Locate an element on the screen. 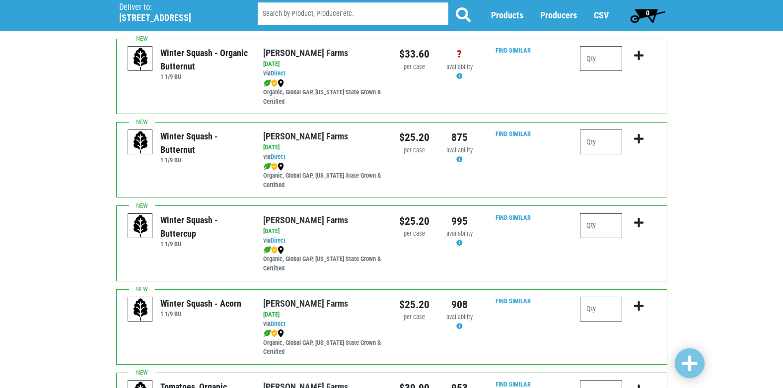 This screenshot has width=783, height=388. span: 0 is located at coordinates (647, 13).